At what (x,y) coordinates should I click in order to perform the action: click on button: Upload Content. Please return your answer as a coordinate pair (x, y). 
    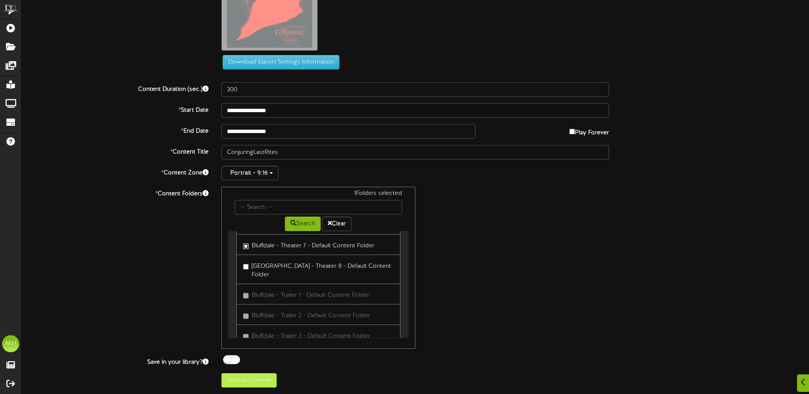
    Looking at the image, I should click on (249, 381).